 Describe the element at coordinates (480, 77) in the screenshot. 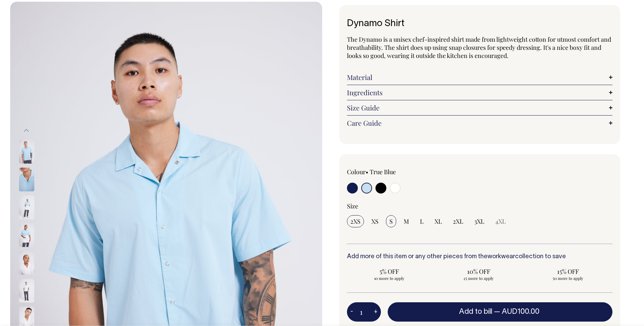

I see `a: Material` at that location.